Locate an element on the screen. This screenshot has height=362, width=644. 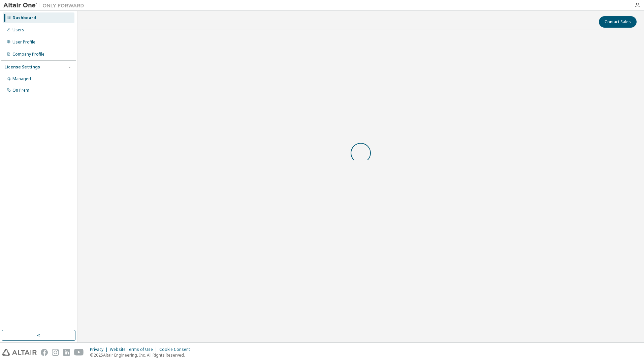
button: Contact Sales is located at coordinates (618, 22).